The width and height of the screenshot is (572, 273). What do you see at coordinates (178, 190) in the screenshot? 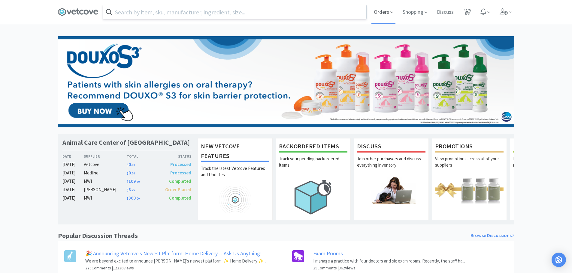
I see `span: Order Placed` at bounding box center [178, 190].